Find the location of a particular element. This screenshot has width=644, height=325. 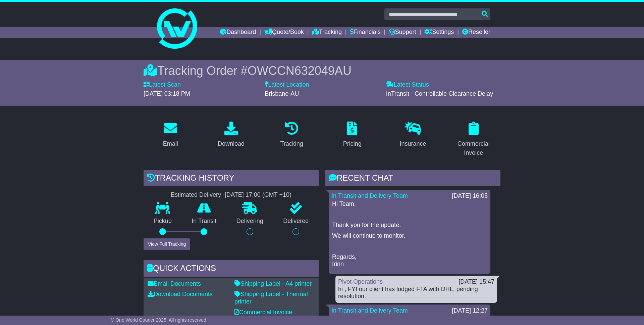

label: Latest Location is located at coordinates (287, 85).